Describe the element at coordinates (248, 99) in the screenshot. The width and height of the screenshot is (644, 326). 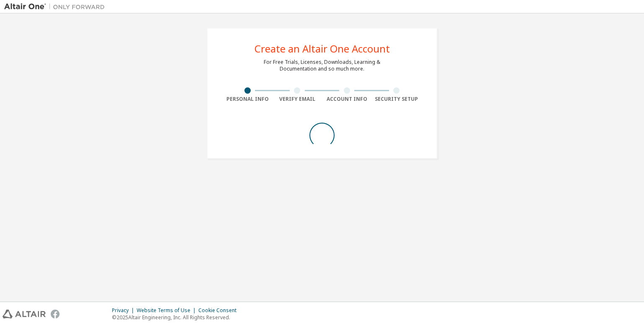
I see `div: Personal Info` at that location.